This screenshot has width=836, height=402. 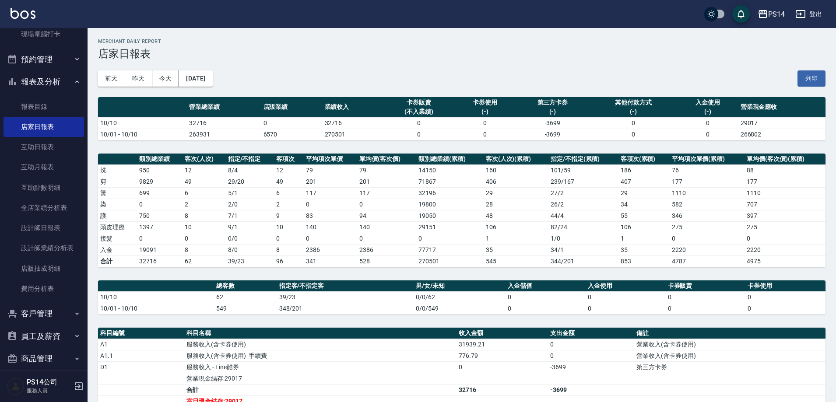 I want to click on td: 270501, so click(x=353, y=134).